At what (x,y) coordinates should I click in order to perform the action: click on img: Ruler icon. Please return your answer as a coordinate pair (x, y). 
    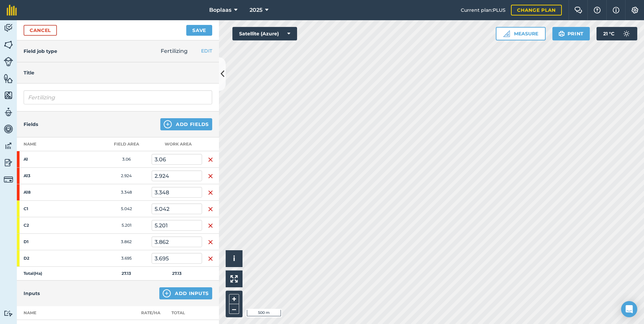
    Looking at the image, I should click on (507, 34).